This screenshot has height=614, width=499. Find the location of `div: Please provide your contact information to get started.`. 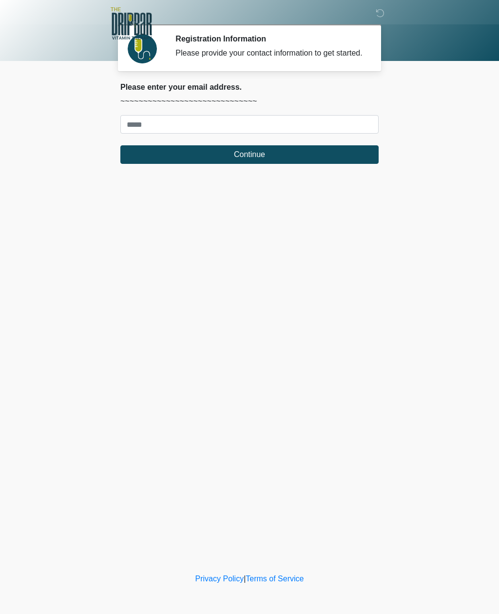

div: Please provide your contact information to get started. is located at coordinates (270, 53).